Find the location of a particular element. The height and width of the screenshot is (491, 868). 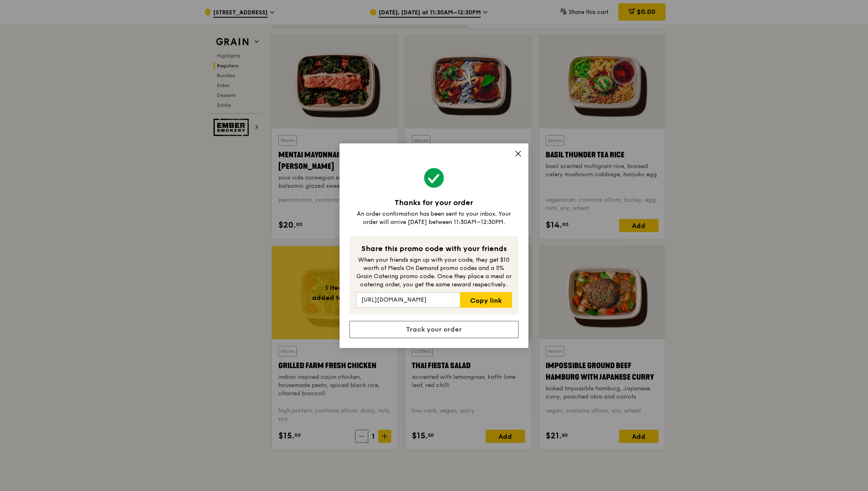

img: aff_l is located at coordinates (434, 160).